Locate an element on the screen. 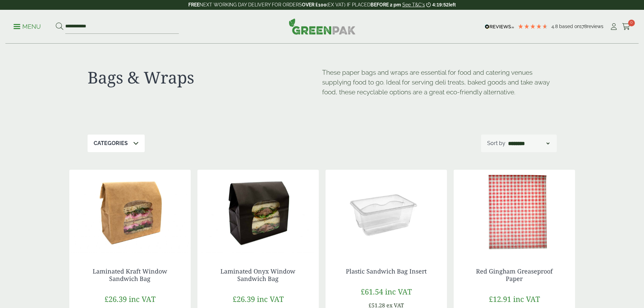  p: These paper bags and wraps are essential for food and catering venues supplying food to go. Ideal... is located at coordinates (439, 82).